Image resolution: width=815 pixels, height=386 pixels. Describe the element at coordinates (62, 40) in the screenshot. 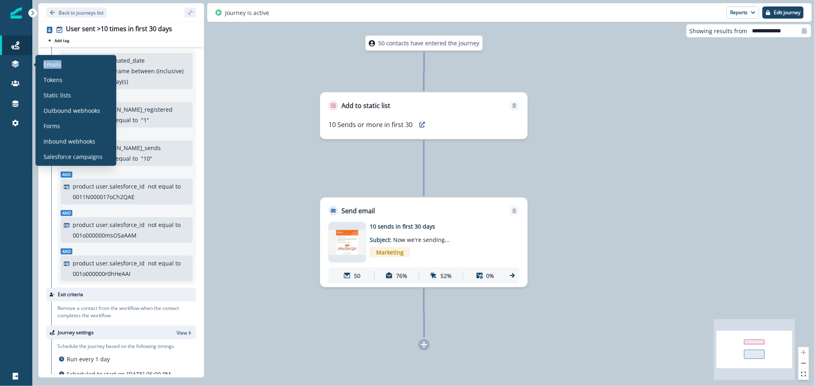

I see `p: Add tag` at that location.